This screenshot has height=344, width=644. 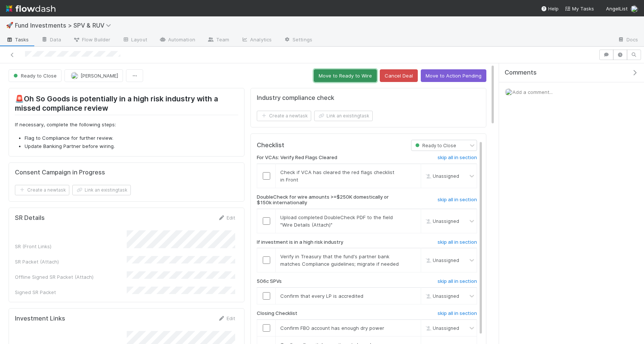 What do you see at coordinates (345, 76) in the screenshot?
I see `button: Move to Ready to Wire` at bounding box center [345, 76].